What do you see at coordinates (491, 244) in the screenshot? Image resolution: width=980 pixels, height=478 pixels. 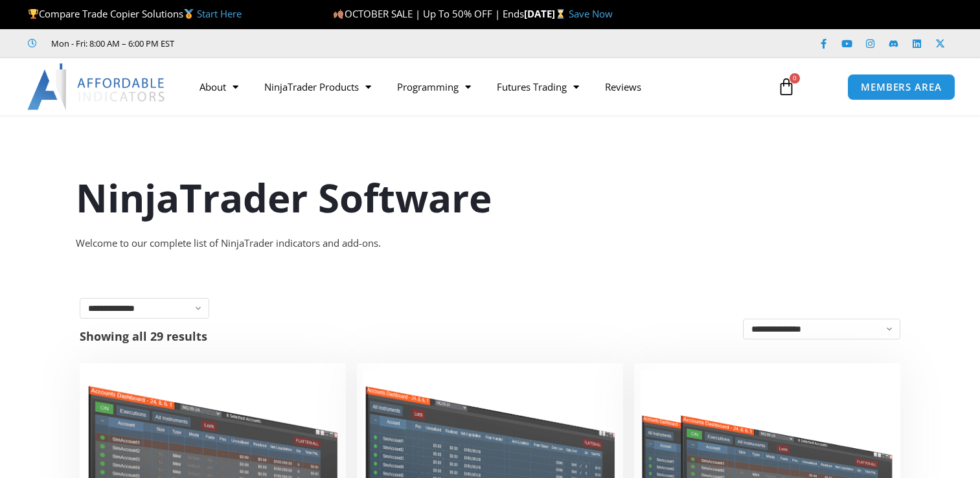 I see `div: Welcome to our complete list of NinjaTrader indicators and add-ons.` at bounding box center [491, 244].